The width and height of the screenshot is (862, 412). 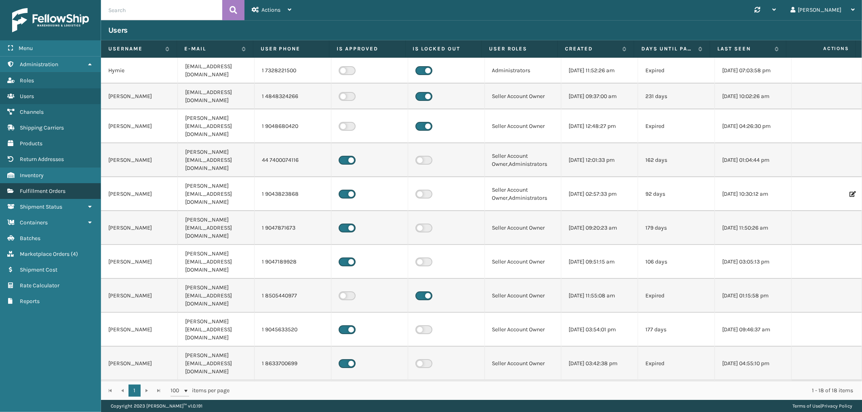 What do you see at coordinates (50, 20) in the screenshot?
I see `img: logo` at bounding box center [50, 20].